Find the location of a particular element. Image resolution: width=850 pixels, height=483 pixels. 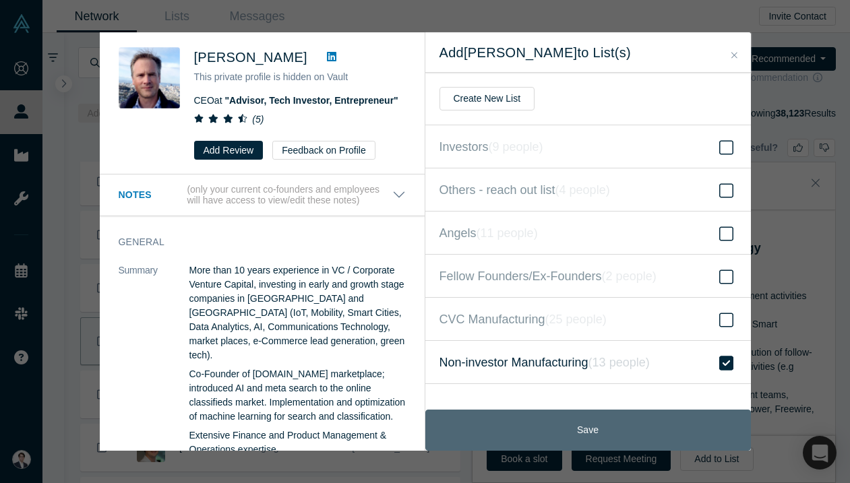

span: Others - reach out list is located at coordinates (524, 190).